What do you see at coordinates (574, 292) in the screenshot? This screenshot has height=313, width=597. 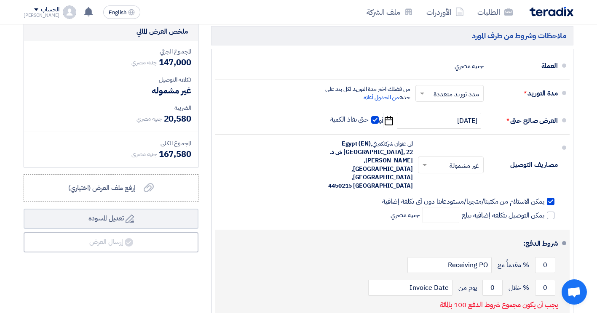 I see `div: Open chat` at bounding box center [574, 292].